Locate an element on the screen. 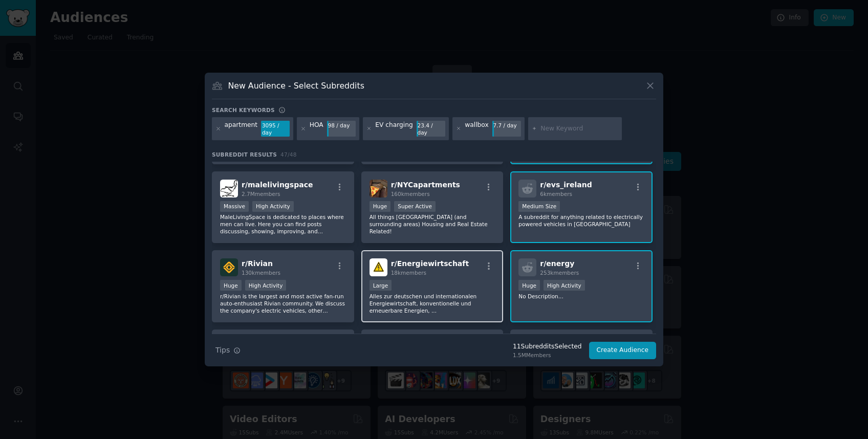 This screenshot has width=868, height=439. input: New Keyword is located at coordinates (579, 129).